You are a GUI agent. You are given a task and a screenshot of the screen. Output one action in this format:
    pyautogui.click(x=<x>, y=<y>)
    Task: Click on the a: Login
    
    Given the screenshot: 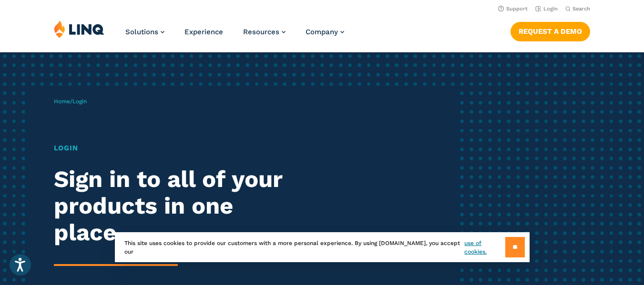 What is the action you would take?
    pyautogui.click(x=546, y=8)
    